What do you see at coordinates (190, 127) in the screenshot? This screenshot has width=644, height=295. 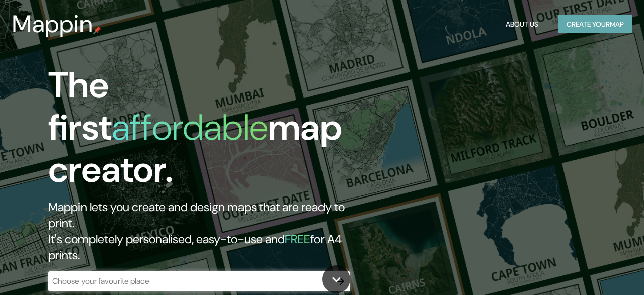 I see `h1: affordable` at bounding box center [190, 127].